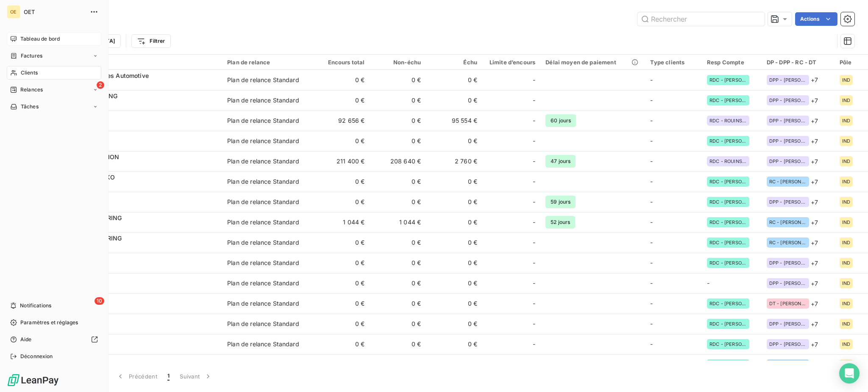 The height and width of the screenshot is (392, 868). What do you see at coordinates (29, 107) in the screenshot?
I see `span: Tâches` at bounding box center [29, 107].